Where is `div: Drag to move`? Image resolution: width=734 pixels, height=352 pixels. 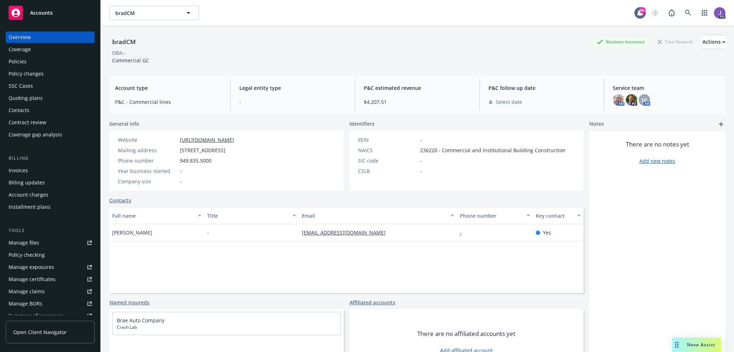 div: Drag to move is located at coordinates (677, 345).